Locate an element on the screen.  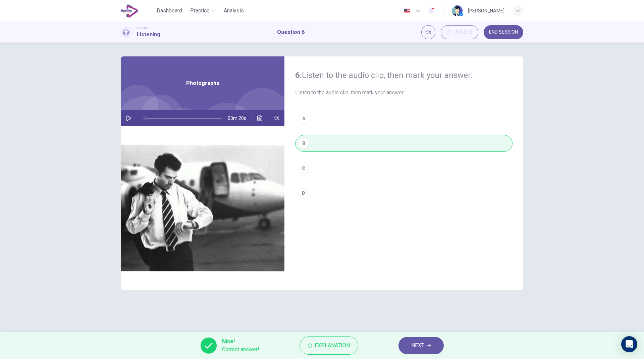
button: Click to see the audio transcription is located at coordinates (260, 118).